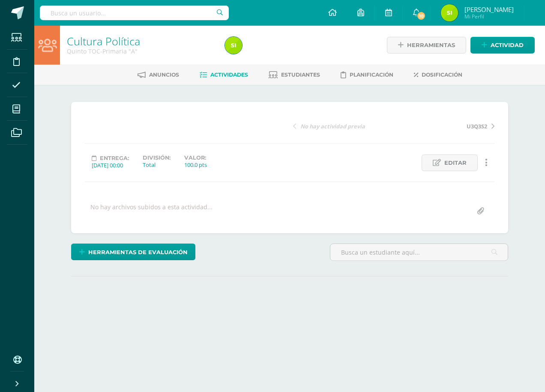  What do you see at coordinates (419, 252) in the screenshot?
I see `input: Busca un estudiante aquí...` at bounding box center [419, 252].